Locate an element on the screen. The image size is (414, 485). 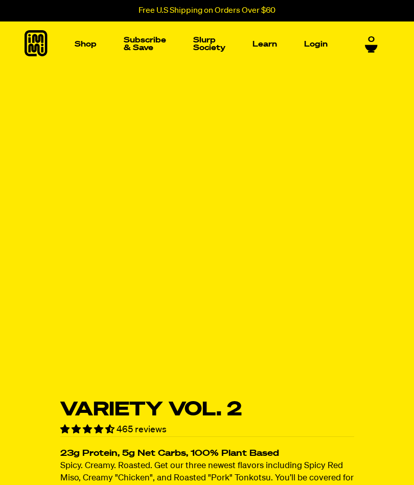
a: Learn is located at coordinates (265, 44).